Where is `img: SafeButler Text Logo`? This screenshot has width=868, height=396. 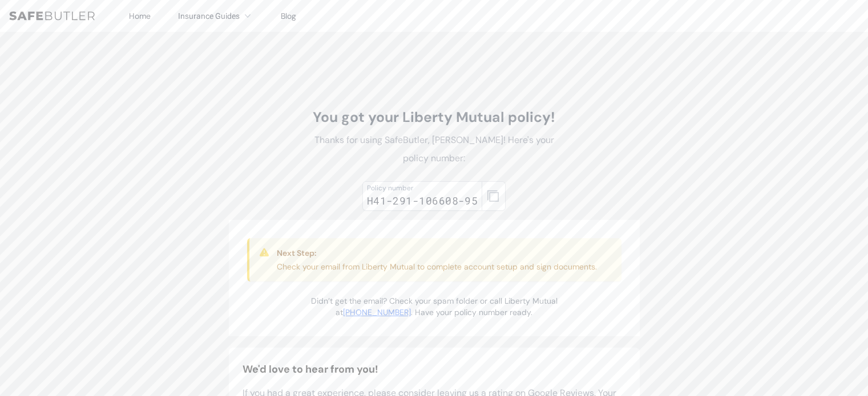
img: SafeButler Text Logo is located at coordinates (52, 16).